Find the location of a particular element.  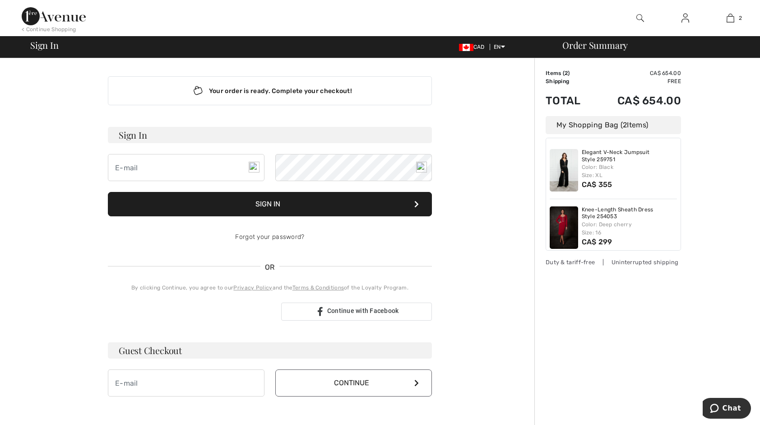

div: < Continue Shopping is located at coordinates (49, 29).